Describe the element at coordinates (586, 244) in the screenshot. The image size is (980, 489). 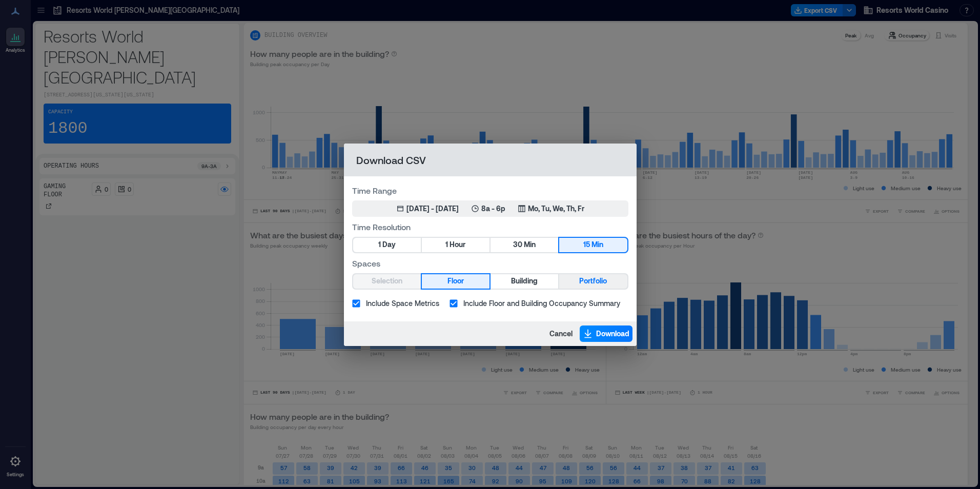
I see `span: 15` at that location.